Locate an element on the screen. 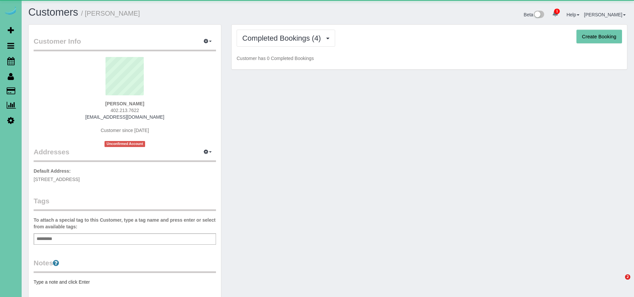 This screenshot has height=297, width=634. a: 1 is located at coordinates (555, 14).